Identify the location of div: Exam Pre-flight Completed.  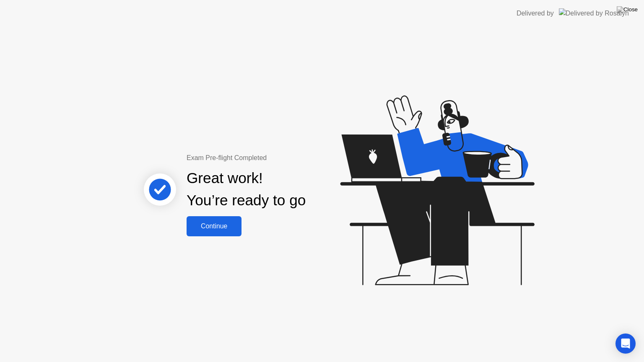
(273, 158).